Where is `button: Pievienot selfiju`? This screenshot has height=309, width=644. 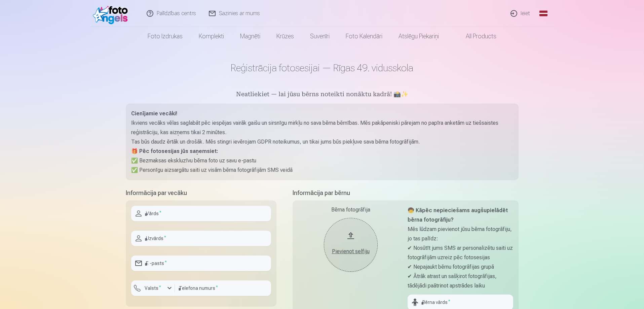
button: Pievienot selfiju is located at coordinates (351, 245).